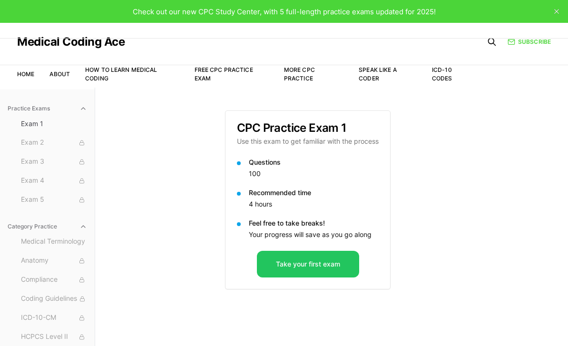  I want to click on p: 4 hours, so click(313, 204).